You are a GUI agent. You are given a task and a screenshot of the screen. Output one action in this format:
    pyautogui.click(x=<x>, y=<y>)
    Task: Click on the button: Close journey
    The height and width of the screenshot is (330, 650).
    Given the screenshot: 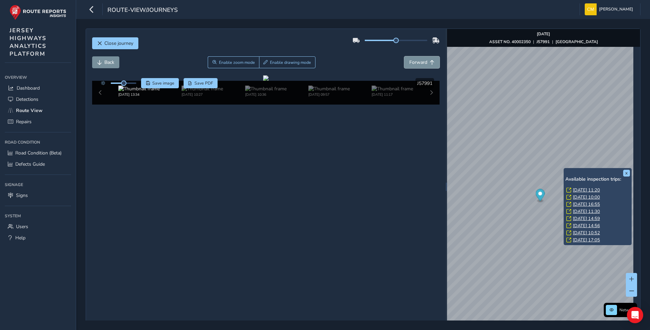 What is the action you would take?
    pyautogui.click(x=115, y=43)
    